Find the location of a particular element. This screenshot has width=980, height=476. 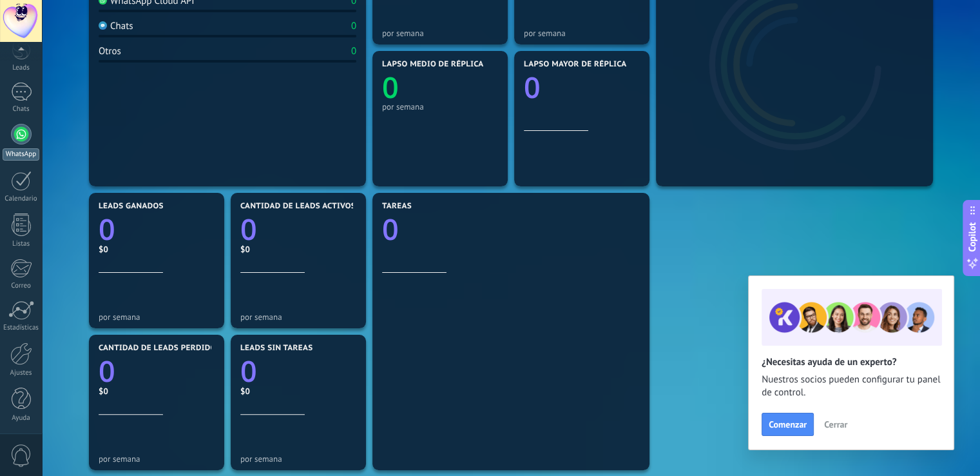

span: Tareas is located at coordinates (397, 206).